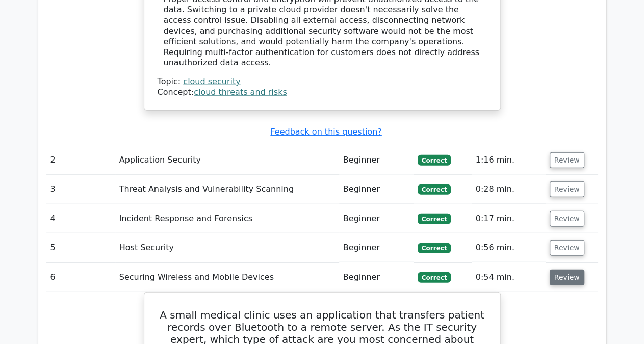 Image resolution: width=644 pixels, height=344 pixels. What do you see at coordinates (227, 189) in the screenshot?
I see `td: Threat Analysis and Vulnerability Scanning` at bounding box center [227, 189].